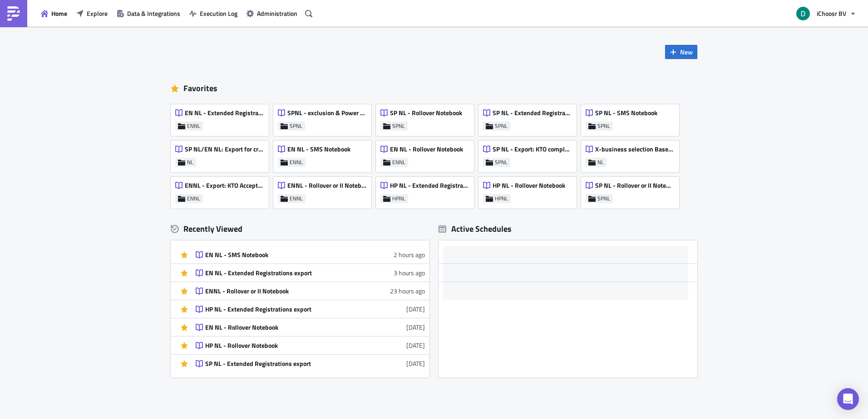 This screenshot has width=868, height=419. Describe the element at coordinates (626, 113) in the screenshot. I see `span: SP NL - SMS Notebook` at that location.